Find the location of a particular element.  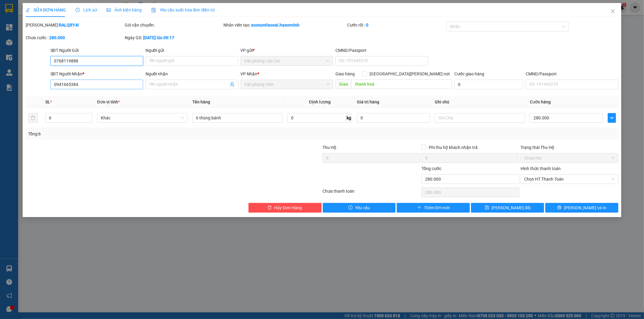

button: exclamation-circleYêu cầu is located at coordinates (359, 208).